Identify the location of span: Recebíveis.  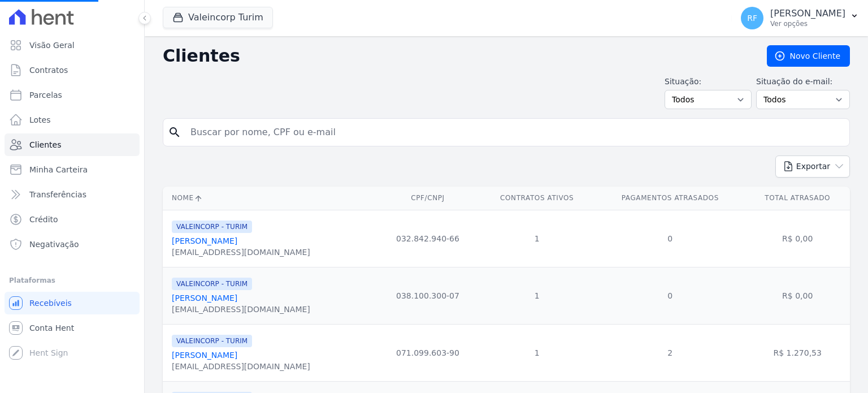
(51, 303).